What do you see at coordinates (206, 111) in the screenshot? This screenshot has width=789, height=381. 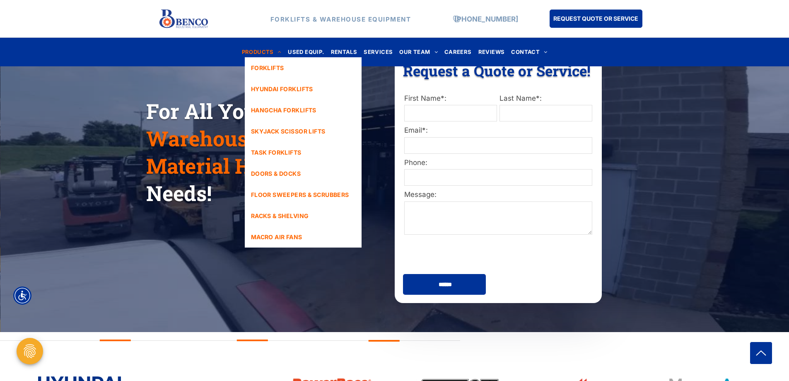 I see `span: For All Your` at bounding box center [206, 111].